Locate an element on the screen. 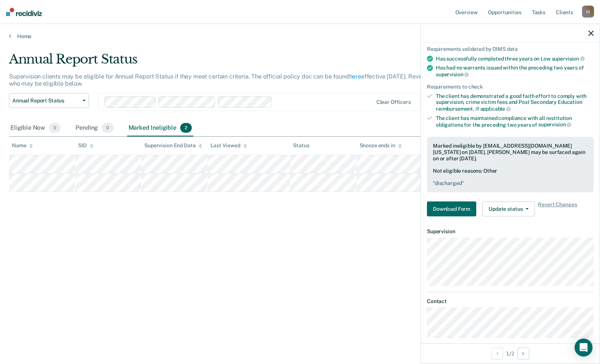 Image resolution: width=600 pixels, height=364 pixels. div: Open Intercom Messenger is located at coordinates (584, 347).